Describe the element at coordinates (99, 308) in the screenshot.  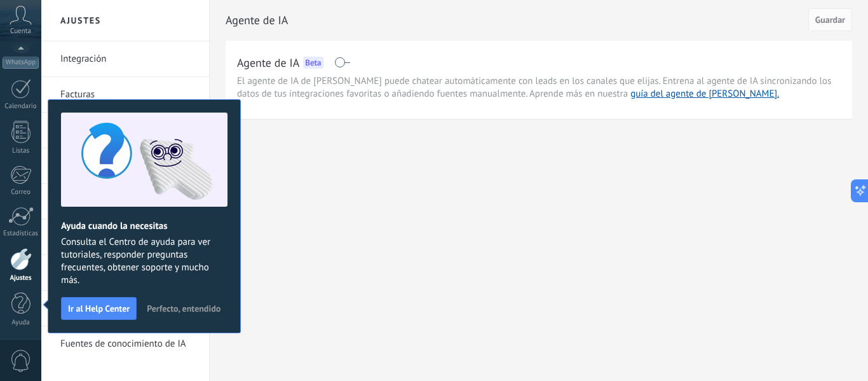
I see `button: Ir al Help Center` at that location.